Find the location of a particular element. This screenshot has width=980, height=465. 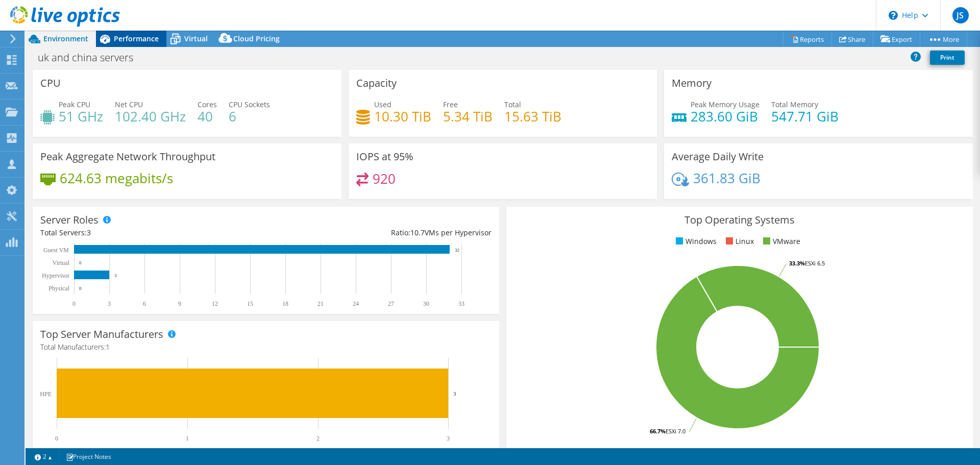

text: 30 is located at coordinates (426, 304).